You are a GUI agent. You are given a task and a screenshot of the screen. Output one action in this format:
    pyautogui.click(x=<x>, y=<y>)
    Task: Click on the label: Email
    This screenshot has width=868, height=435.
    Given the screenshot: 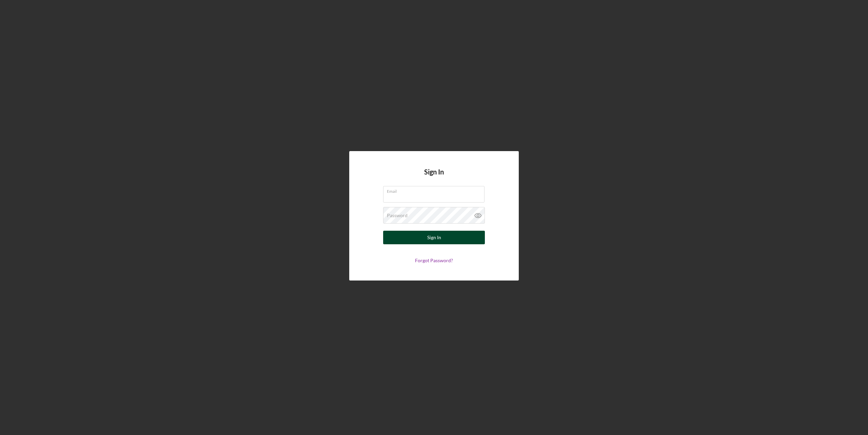 What is the action you would take?
    pyautogui.click(x=436, y=190)
    